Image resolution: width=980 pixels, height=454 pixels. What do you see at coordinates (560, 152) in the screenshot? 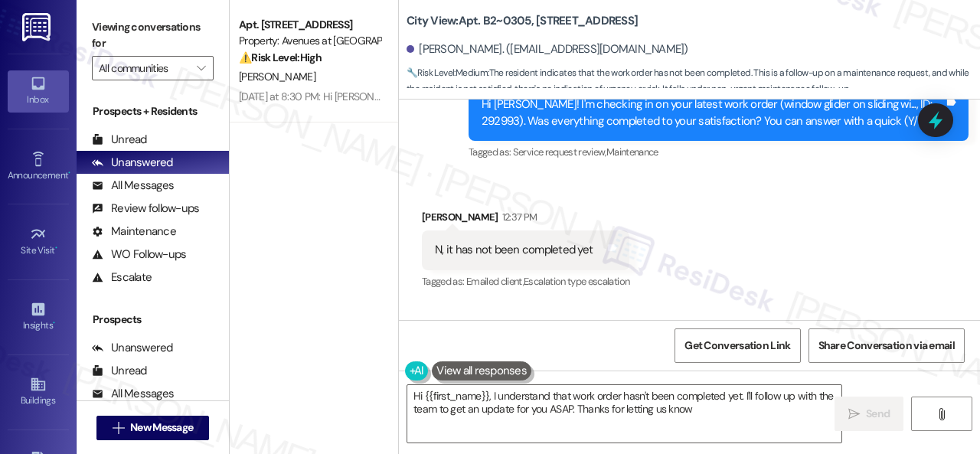
I see `span: Service request review ,` at bounding box center [560, 152].